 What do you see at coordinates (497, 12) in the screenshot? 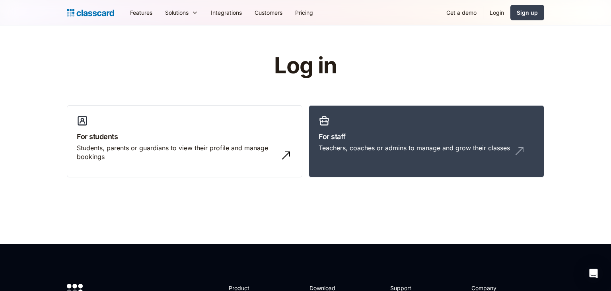
I see `a: Login` at bounding box center [497, 12].